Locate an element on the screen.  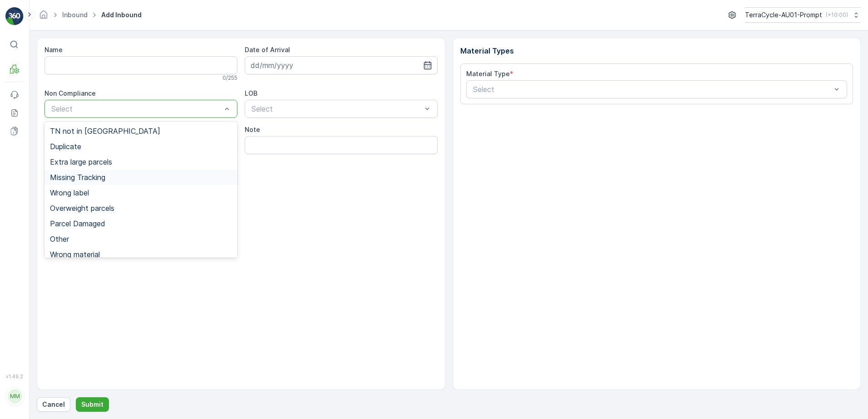
label: Material Type is located at coordinates (488, 73).